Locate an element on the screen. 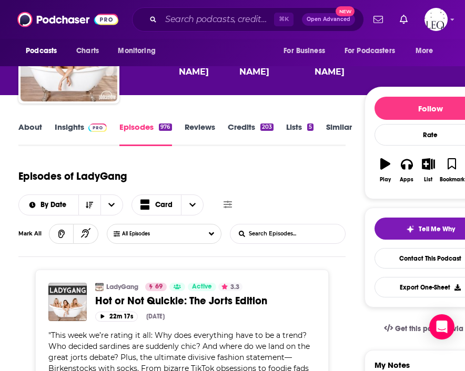  button: 22m 17s is located at coordinates (116, 317).